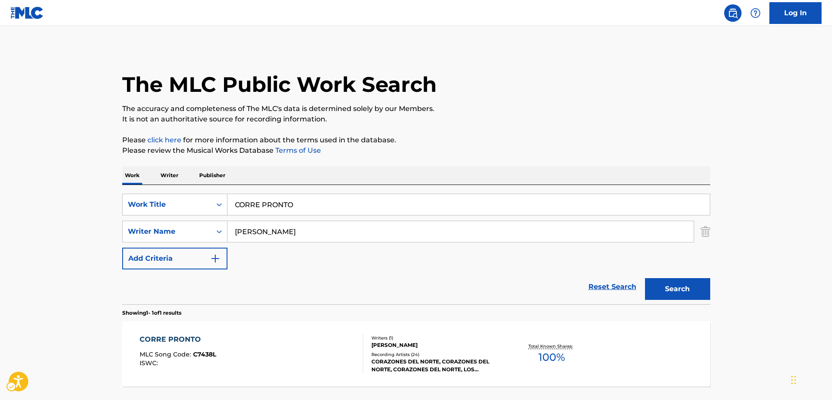  I want to click on h1: The MLC Public Work Search, so click(279, 84).